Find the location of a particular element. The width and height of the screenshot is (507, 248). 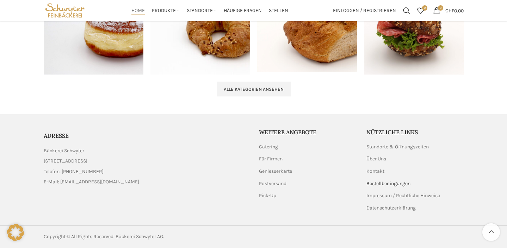

span: Standorte is located at coordinates (200, 11).